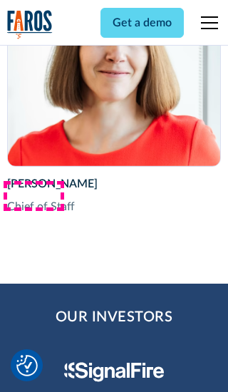 This screenshot has width=228, height=392. What do you see at coordinates (114, 207) in the screenshot?
I see `div: Chief of Staff` at bounding box center [114, 207].